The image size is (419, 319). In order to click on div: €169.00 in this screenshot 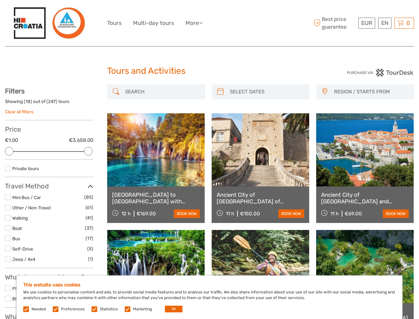, I will do `click(146, 213)`.